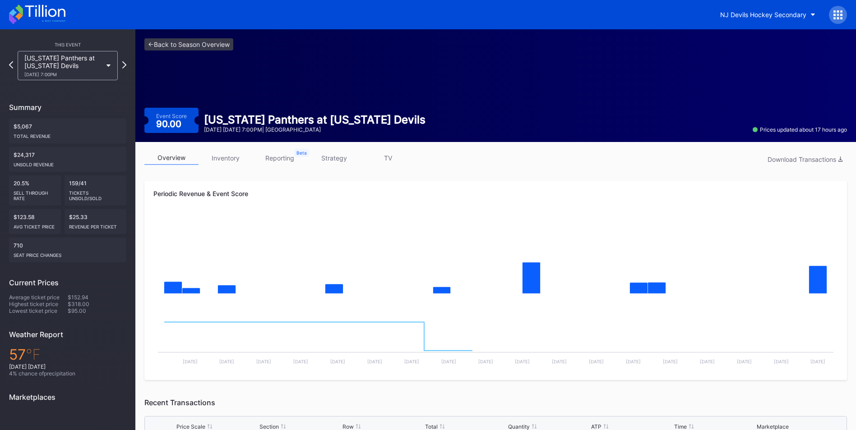 This screenshot has width=856, height=430. Describe the element at coordinates (767, 14) in the screenshot. I see `button: NJ Devils Hockey Secondary` at that location.